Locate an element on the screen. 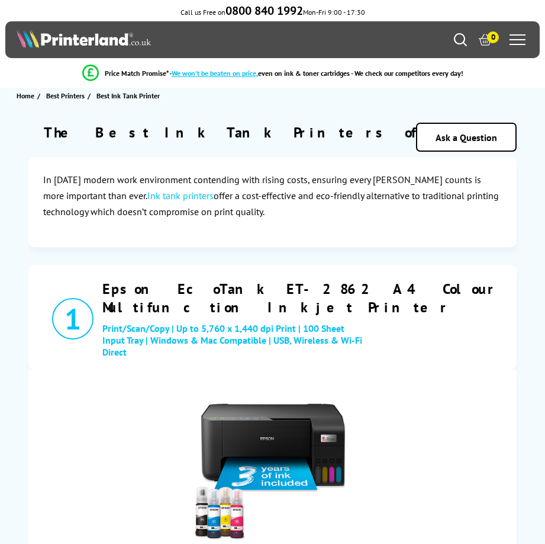 The height and width of the screenshot is (544, 545). li: modal_Promise is located at coordinates (272, 73).